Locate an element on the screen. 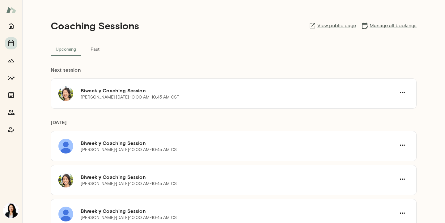 This screenshot has width=445, height=223. h4: Coaching Sessions is located at coordinates (95, 26).